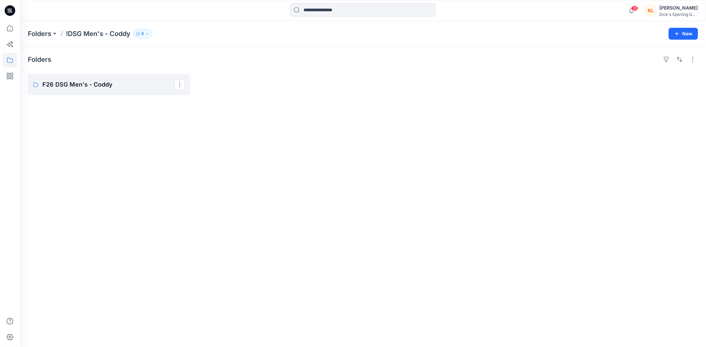 The height and width of the screenshot is (347, 706). Describe the element at coordinates (651, 11) in the screenshot. I see `div: KL` at that location.